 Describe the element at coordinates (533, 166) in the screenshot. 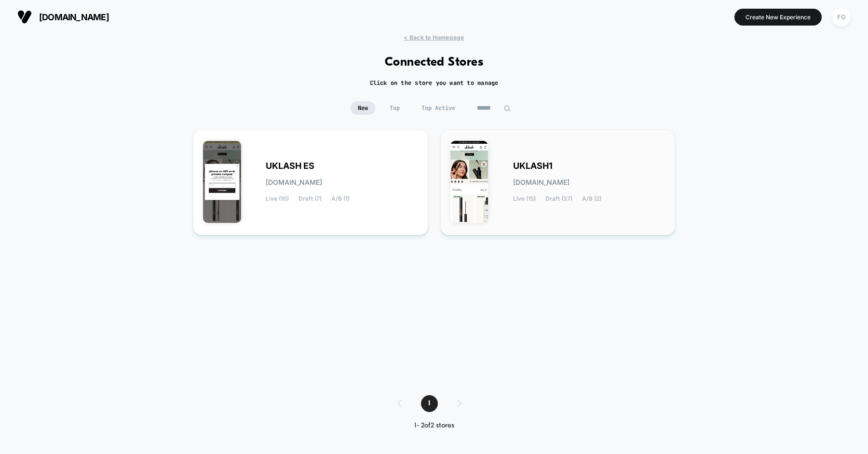

I see `span: UKLASH1` at that location.